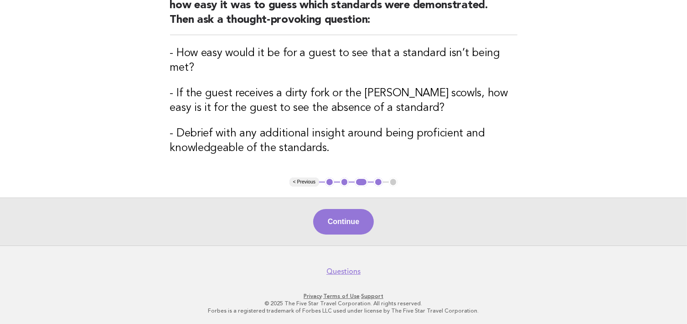  What do you see at coordinates (330, 182) in the screenshot?
I see `button: 1` at bounding box center [330, 182].